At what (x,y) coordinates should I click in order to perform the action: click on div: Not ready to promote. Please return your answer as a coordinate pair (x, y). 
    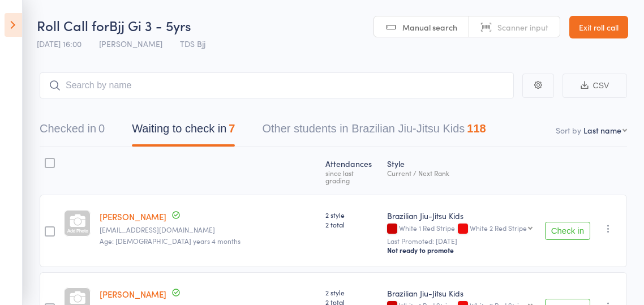
    Looking at the image, I should click on (461, 250).